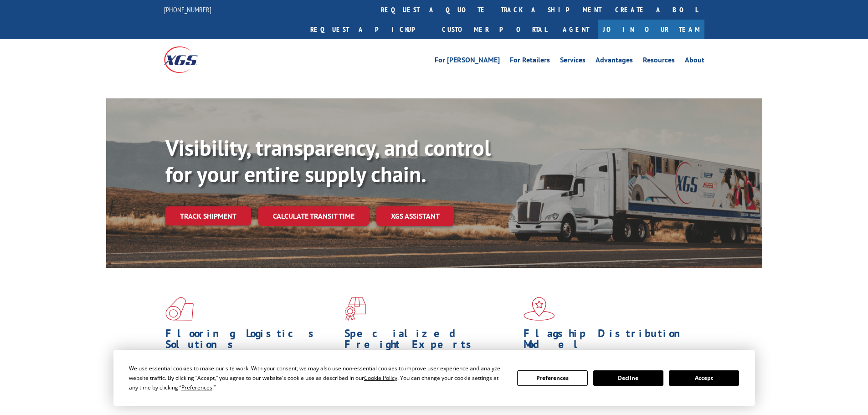 This screenshot has width=868, height=415. What do you see at coordinates (615, 61) in the screenshot?
I see `a: Advantages` at bounding box center [615, 61].